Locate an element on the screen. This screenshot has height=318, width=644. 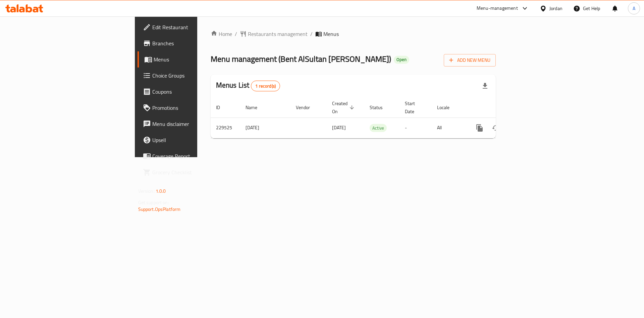
h2: Menus List is located at coordinates (248, 85).